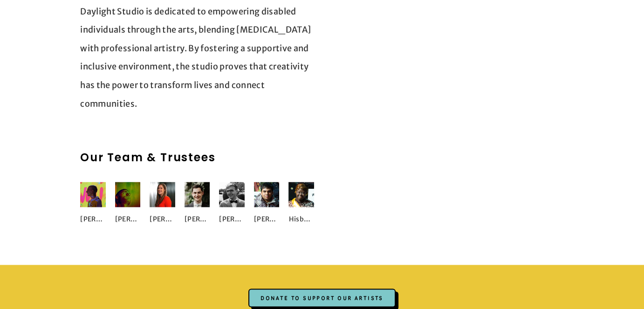 The image size is (644, 309). I want to click on img: Jack Daley, so click(93, 194).